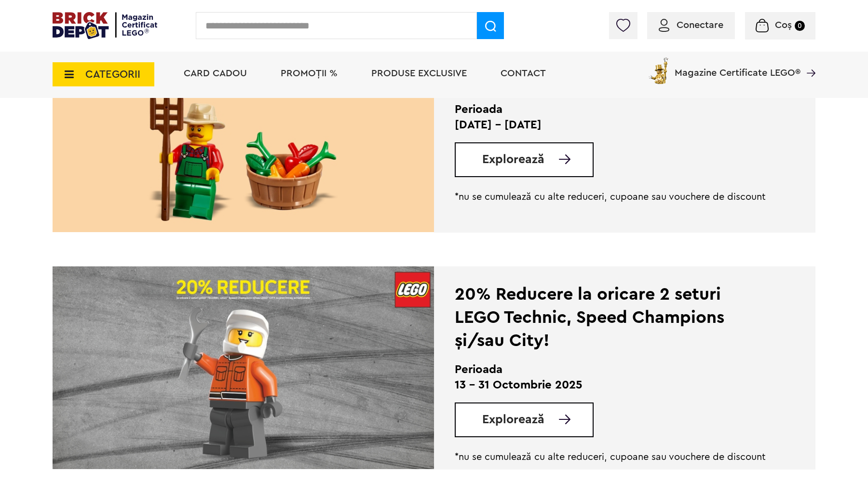  What do you see at coordinates (700, 25) in the screenshot?
I see `span: Conectare` at bounding box center [700, 25].